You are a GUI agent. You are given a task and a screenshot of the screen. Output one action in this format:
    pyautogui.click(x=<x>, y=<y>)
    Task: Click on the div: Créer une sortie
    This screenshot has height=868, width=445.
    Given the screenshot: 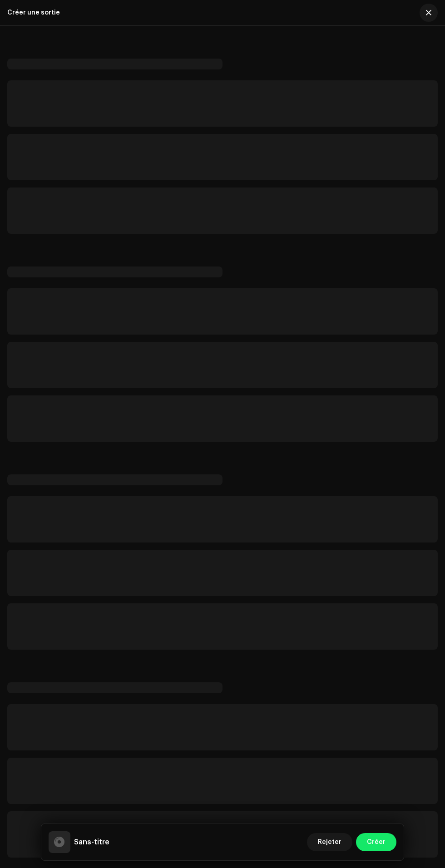 What is the action you would take?
    pyautogui.click(x=33, y=13)
    